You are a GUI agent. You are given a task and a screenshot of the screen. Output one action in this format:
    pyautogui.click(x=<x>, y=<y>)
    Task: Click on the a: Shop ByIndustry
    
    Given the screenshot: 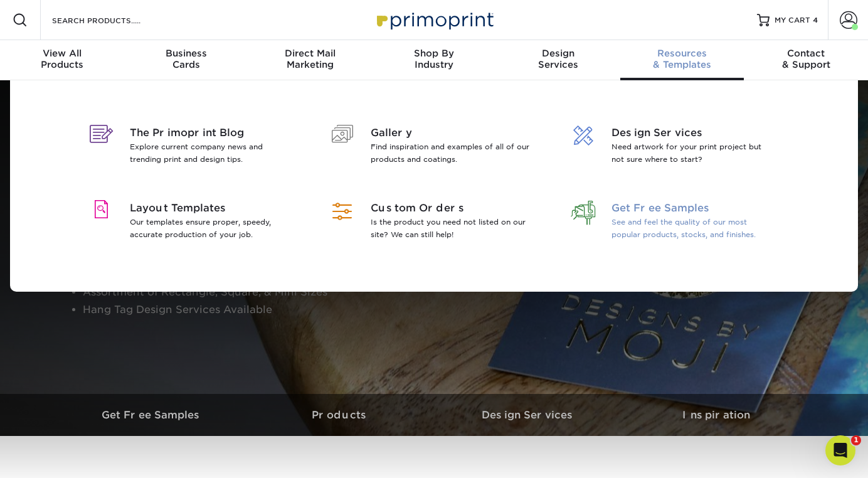 What is the action you would take?
    pyautogui.click(x=434, y=60)
    